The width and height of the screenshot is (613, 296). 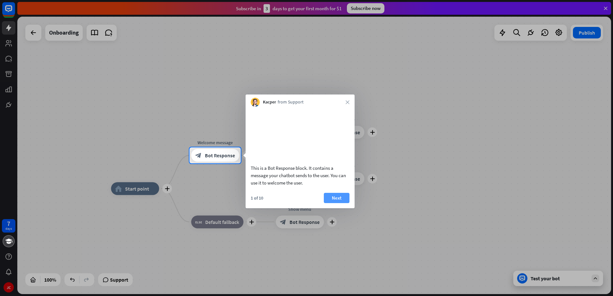 I want to click on i: block_bot_response, so click(x=199, y=156).